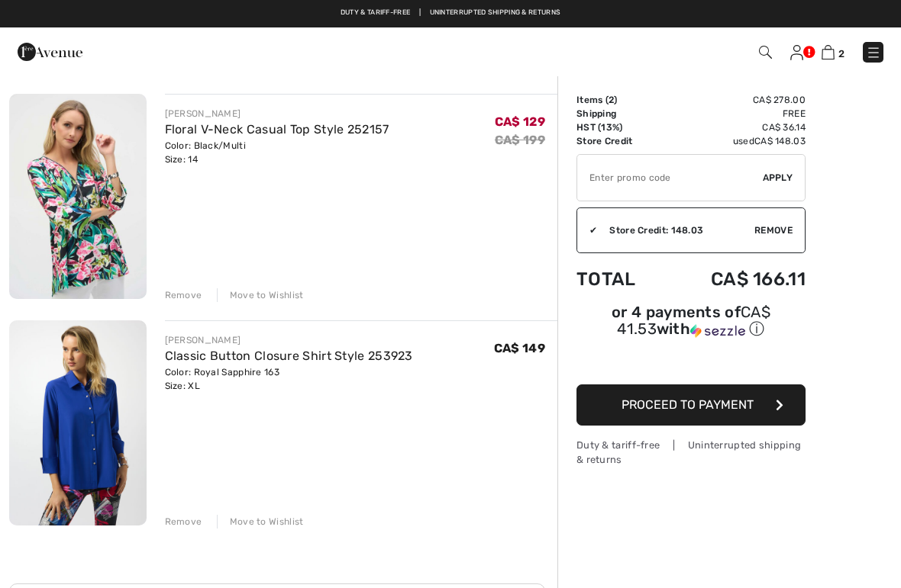  I want to click on img: Shopping Bag, so click(828, 52).